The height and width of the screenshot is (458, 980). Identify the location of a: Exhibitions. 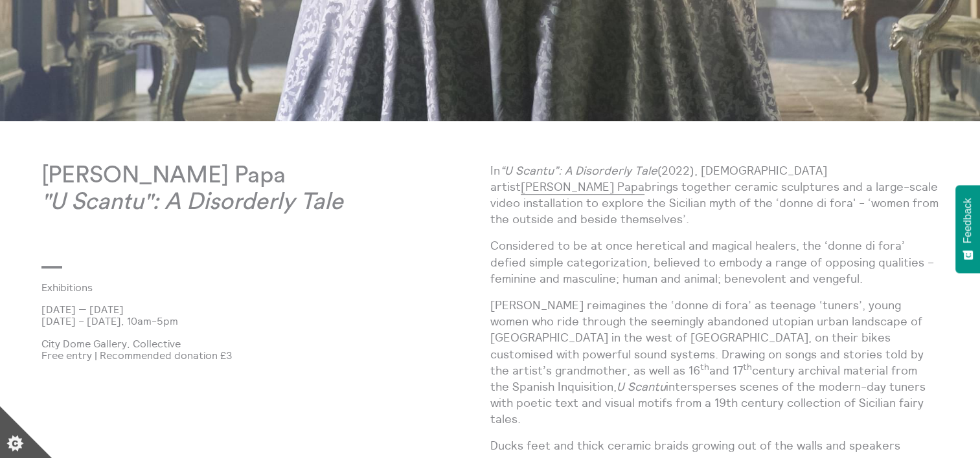
(255, 287).